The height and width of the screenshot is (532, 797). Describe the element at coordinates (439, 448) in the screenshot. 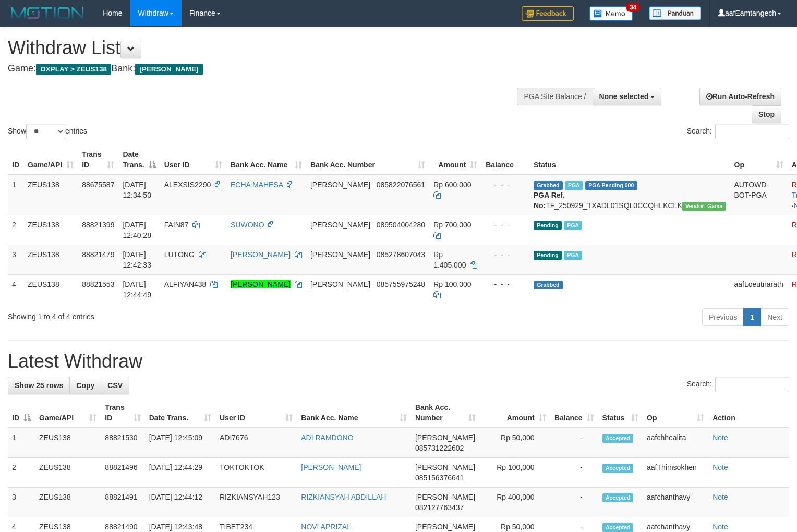

I see `span: Copy 085731222602 to clipboard` at that location.